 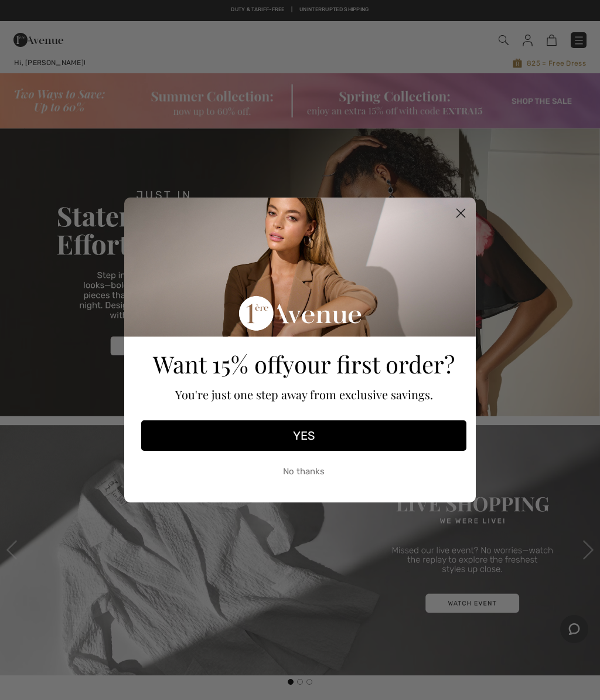 I want to click on span: your first order?, so click(x=369, y=364).